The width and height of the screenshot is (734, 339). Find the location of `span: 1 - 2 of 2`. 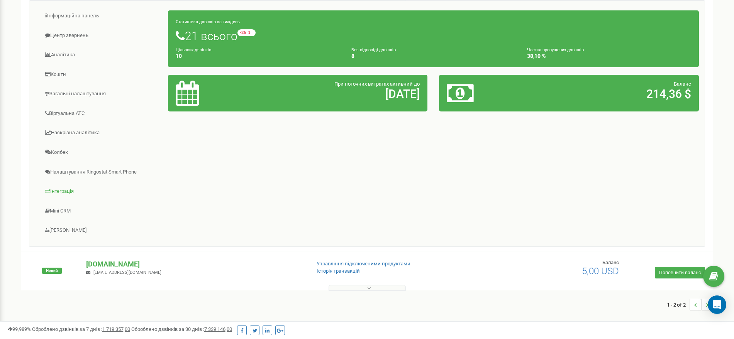

span: 1 - 2 of 2 is located at coordinates (678, 305).